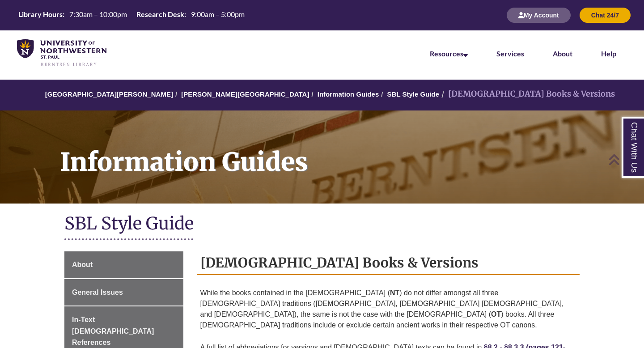 The height and width of the screenshot is (348, 644). Describe the element at coordinates (539, 15) in the screenshot. I see `button: My Account` at that location.